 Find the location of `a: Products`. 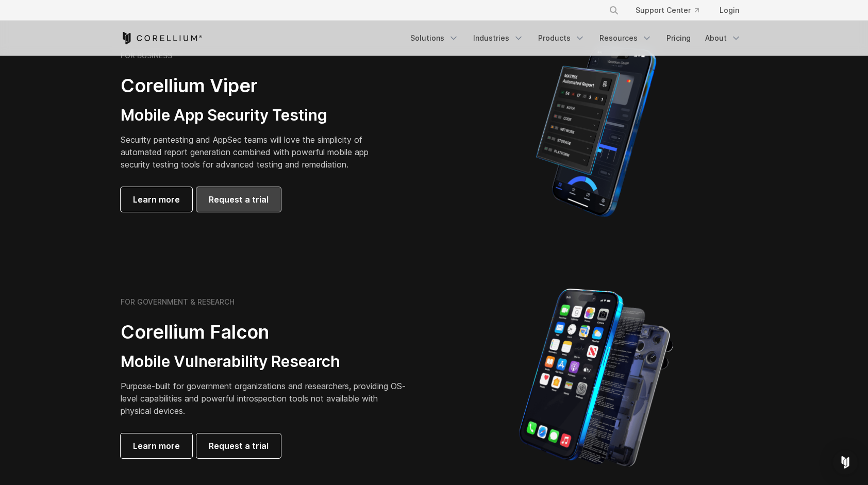

a: Products is located at coordinates (562, 38).